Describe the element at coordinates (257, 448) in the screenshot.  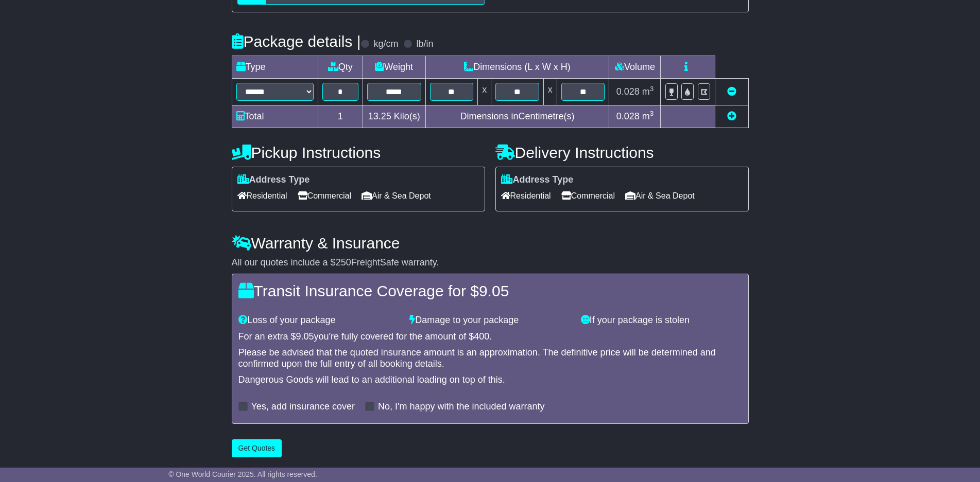
I see `button: Get Quotes` at that location.